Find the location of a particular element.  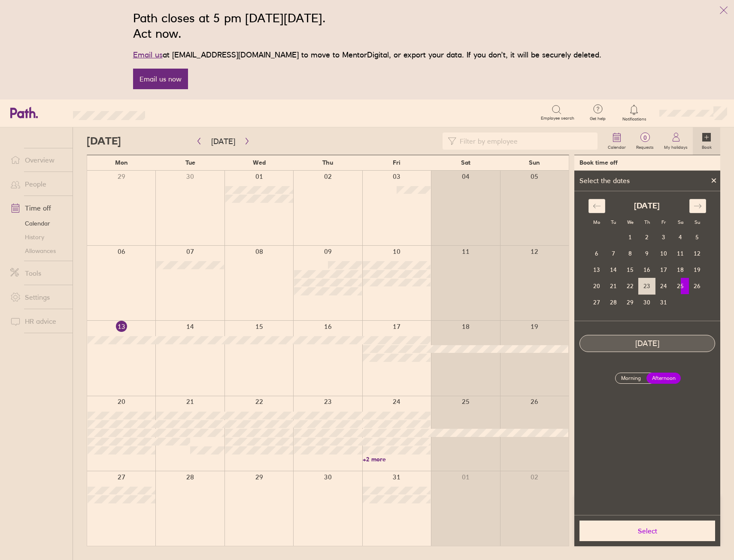

span: Sat is located at coordinates (466, 162).